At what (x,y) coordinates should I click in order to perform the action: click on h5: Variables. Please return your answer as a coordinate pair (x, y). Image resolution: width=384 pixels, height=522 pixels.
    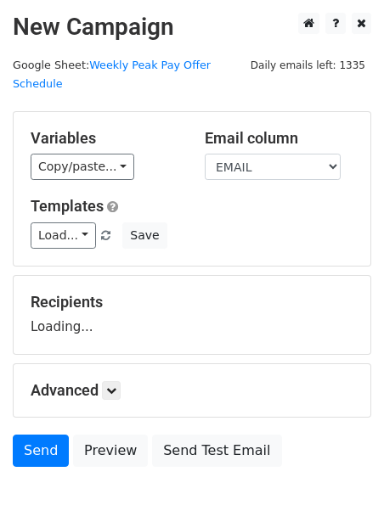
    Looking at the image, I should click on (104, 138).